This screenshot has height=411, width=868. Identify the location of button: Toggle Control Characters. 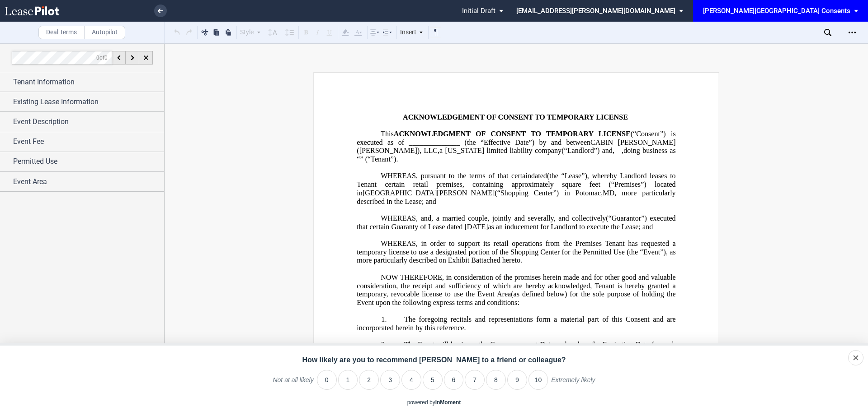
(436, 32).